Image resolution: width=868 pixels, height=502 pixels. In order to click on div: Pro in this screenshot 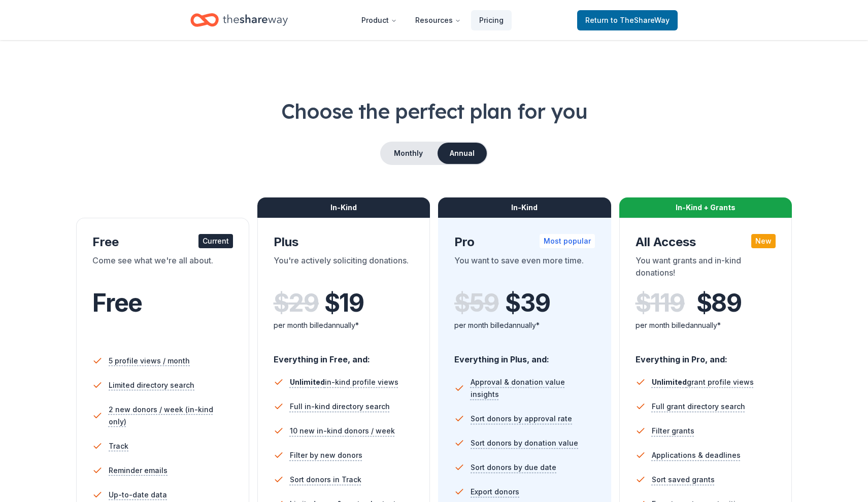, I will do `click(525, 242)`.